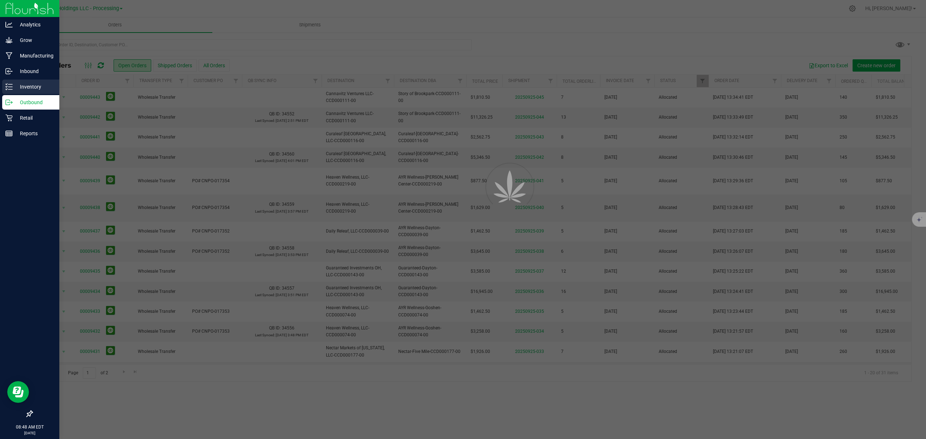 The image size is (926, 439). Describe the element at coordinates (30, 427) in the screenshot. I see `p: 08:48 AM EDT` at that location.